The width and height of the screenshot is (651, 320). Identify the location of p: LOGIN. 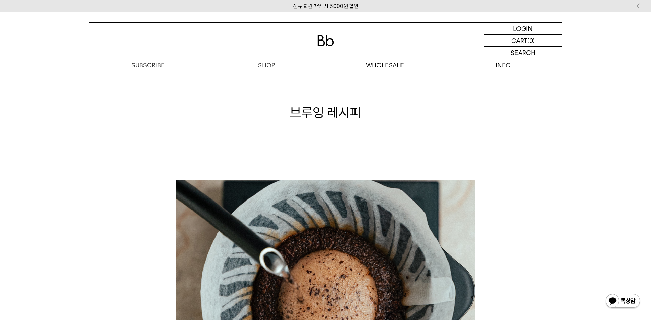
(523, 28).